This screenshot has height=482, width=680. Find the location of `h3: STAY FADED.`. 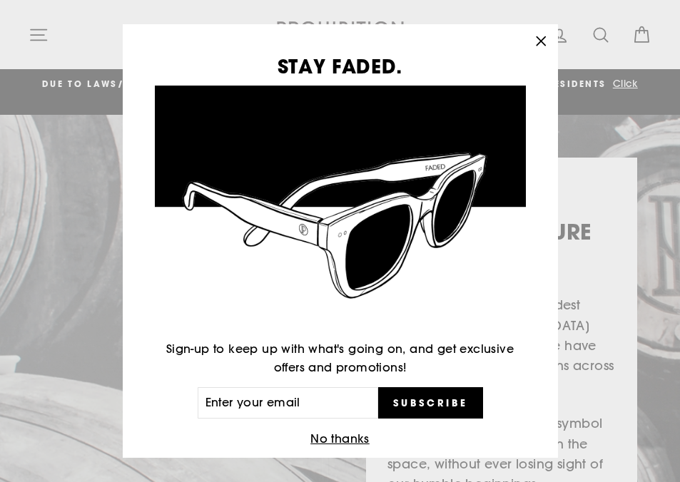

h3: STAY FADED. is located at coordinates (340, 66).